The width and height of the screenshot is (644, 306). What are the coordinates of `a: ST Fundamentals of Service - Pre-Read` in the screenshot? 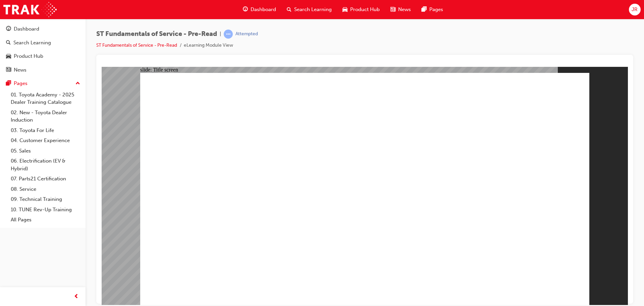 It's located at (136, 45).